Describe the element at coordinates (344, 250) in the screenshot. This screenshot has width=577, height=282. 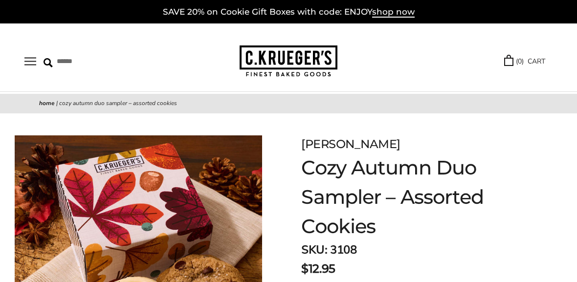
I see `span: 3108` at that location.